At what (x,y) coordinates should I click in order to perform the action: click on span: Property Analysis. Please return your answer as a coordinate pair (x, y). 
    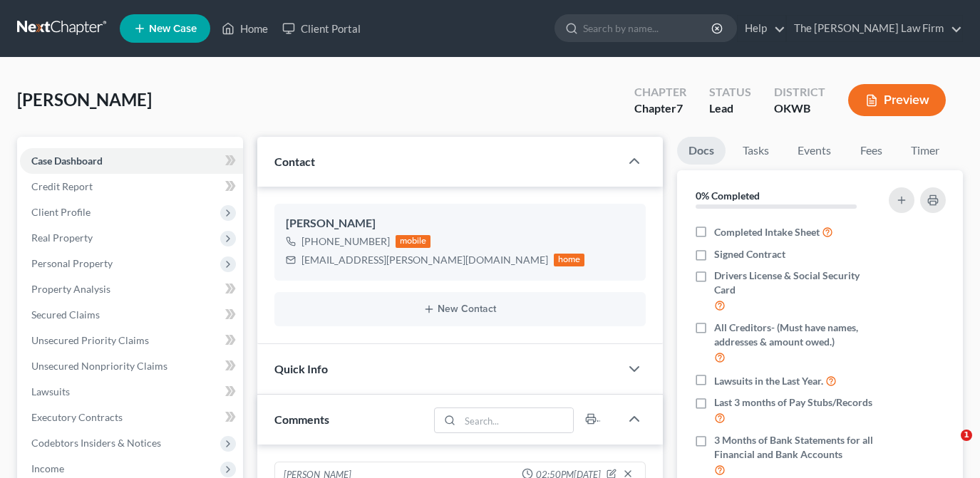
    Looking at the image, I should click on (71, 289).